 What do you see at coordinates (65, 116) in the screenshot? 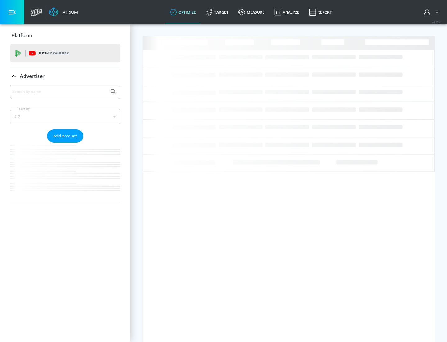
I see `div: A-Z` at bounding box center [65, 116].